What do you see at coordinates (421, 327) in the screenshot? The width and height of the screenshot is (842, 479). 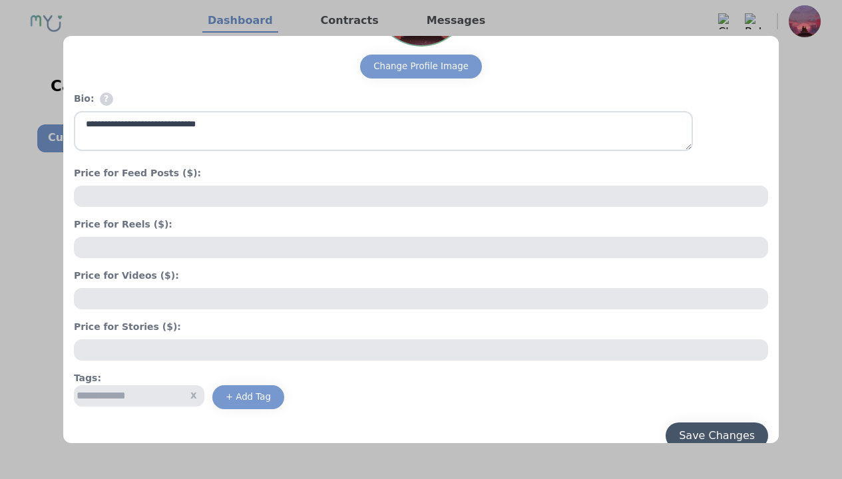 I see `h4: Price for Stories ($):` at bounding box center [421, 327].